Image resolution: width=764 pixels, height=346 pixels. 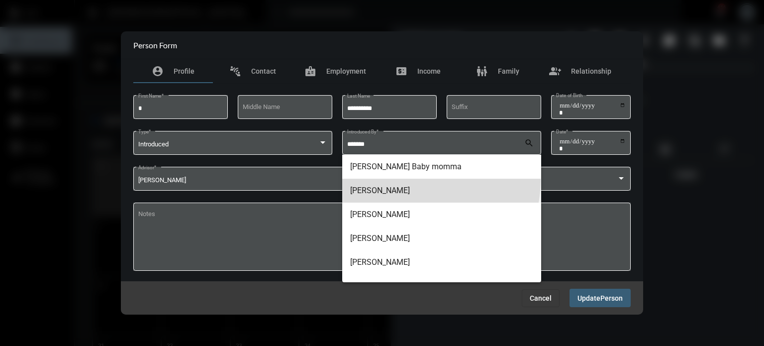 I want to click on span: Family, so click(x=508, y=71).